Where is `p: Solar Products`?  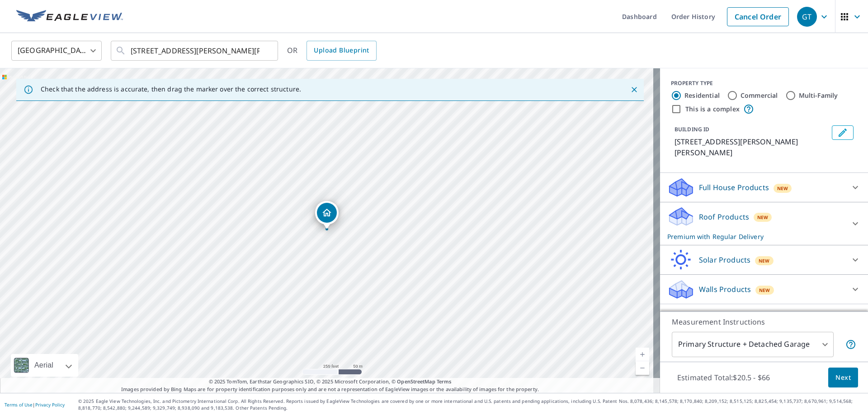
p: Solar Products is located at coordinates (725, 259).